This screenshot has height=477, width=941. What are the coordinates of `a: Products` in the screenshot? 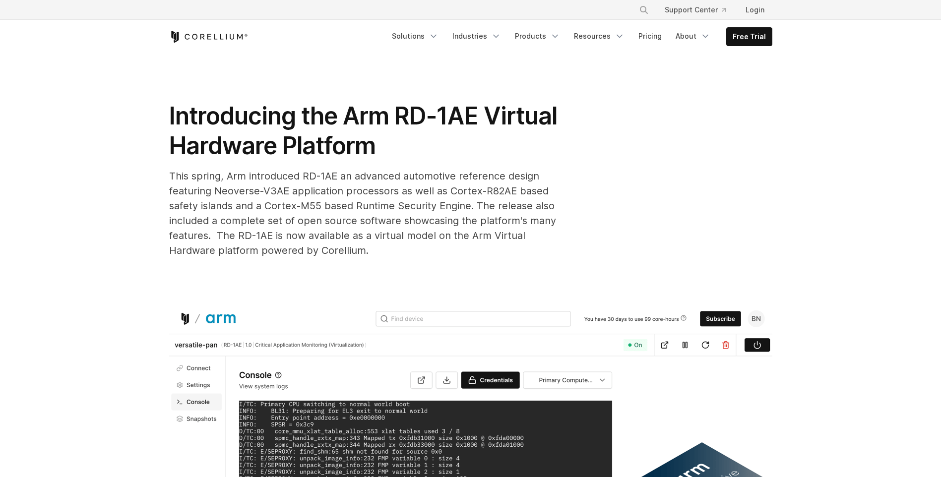 It's located at (537, 36).